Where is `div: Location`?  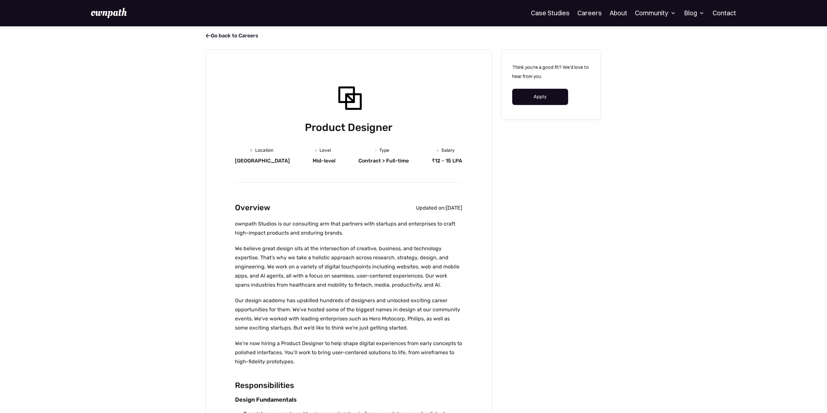 div: Location is located at coordinates (264, 150).